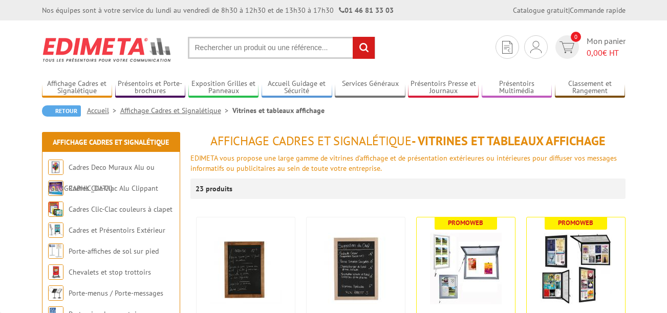 Image resolution: width=667 pixels, height=313 pixels. I want to click on a: Cadres et Présentoirs Extérieur, so click(117, 231).